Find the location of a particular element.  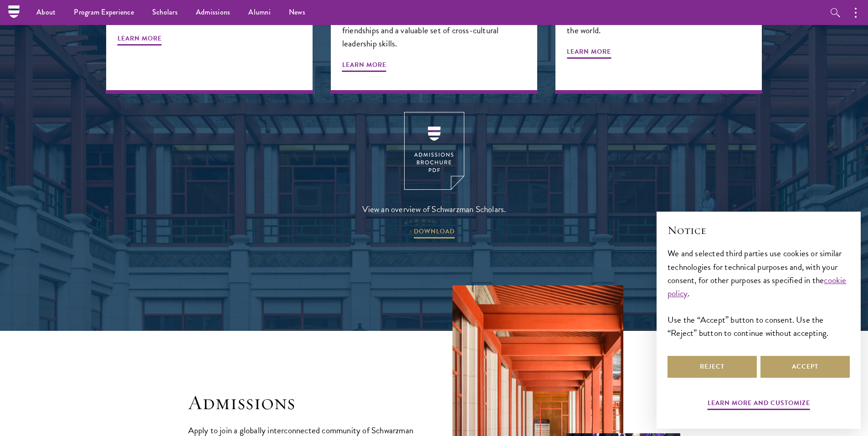

span: DOWNLOAD is located at coordinates (434, 233).